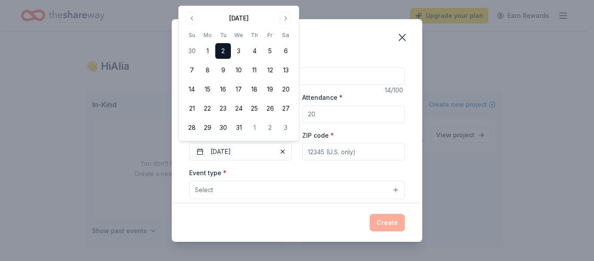  Describe the element at coordinates (255, 89) in the screenshot. I see `button: 18` at that location.